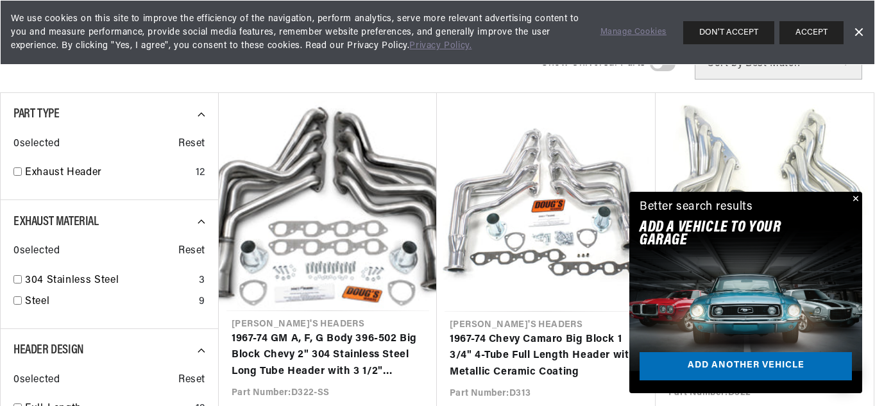 Image resolution: width=875 pixels, height=406 pixels. I want to click on a: Manage Cookies, so click(634, 32).